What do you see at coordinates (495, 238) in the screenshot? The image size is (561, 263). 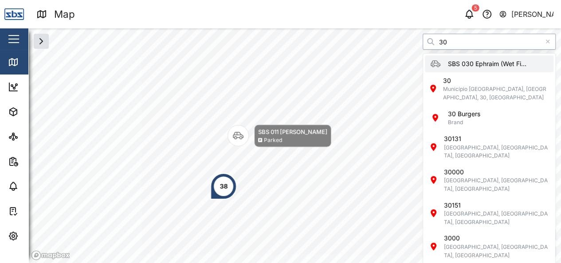 I see `div: 3000` at bounding box center [495, 238].